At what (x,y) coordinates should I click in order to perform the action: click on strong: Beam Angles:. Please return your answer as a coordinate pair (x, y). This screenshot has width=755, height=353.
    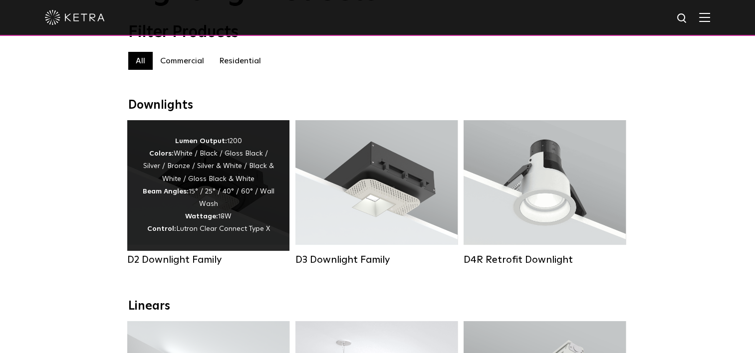
    Looking at the image, I should click on (166, 192).